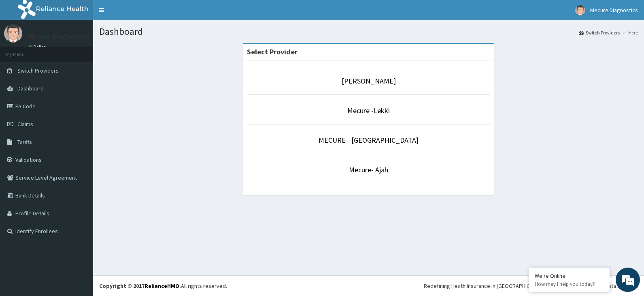 Image resolution: width=644 pixels, height=296 pixels. What do you see at coordinates (614, 10) in the screenshot?
I see `span: Mecure Diagnostics` at bounding box center [614, 10].